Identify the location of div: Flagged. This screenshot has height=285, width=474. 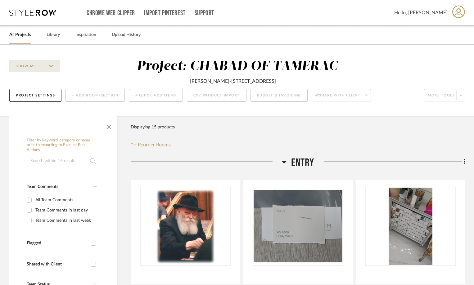
(57, 243).